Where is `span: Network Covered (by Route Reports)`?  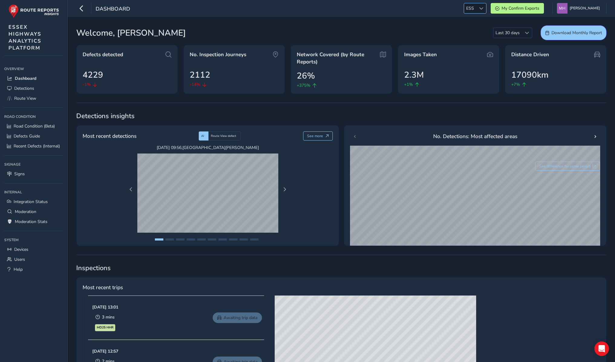
span: Network Covered (by Route Reports) is located at coordinates (337, 58).